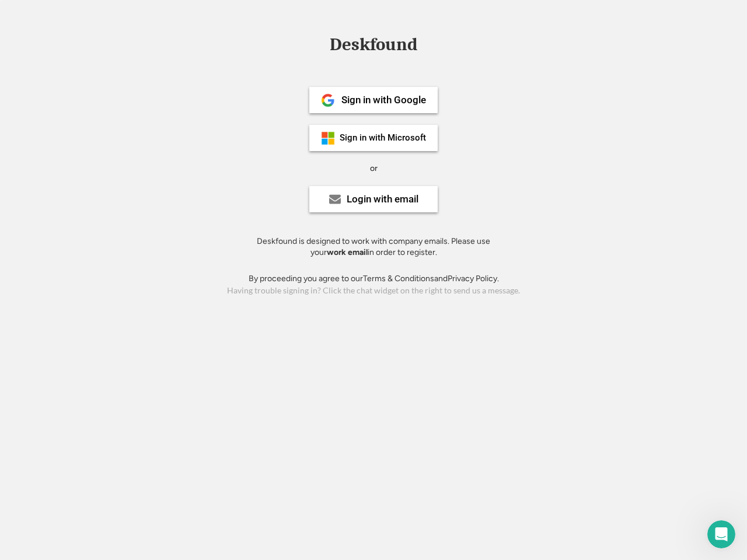 This screenshot has width=747, height=560. I want to click on strong: work email, so click(347, 252).